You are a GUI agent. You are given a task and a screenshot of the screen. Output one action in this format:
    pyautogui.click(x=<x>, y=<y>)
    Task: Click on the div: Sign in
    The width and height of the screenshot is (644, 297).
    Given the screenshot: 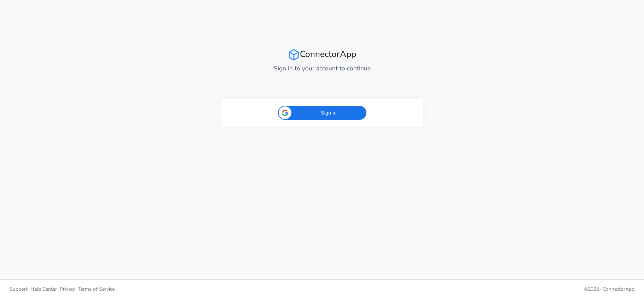 What is the action you would take?
    pyautogui.click(x=322, y=113)
    